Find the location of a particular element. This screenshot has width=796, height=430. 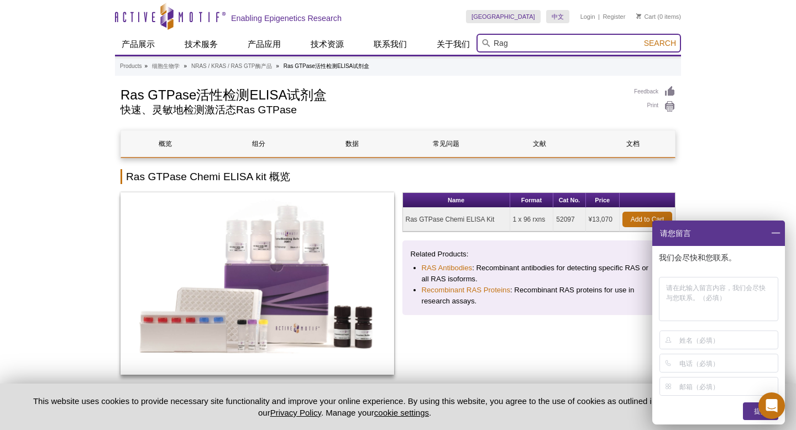

li: : Recombinant RAS proteins for use in research assays. is located at coordinates (539, 296).